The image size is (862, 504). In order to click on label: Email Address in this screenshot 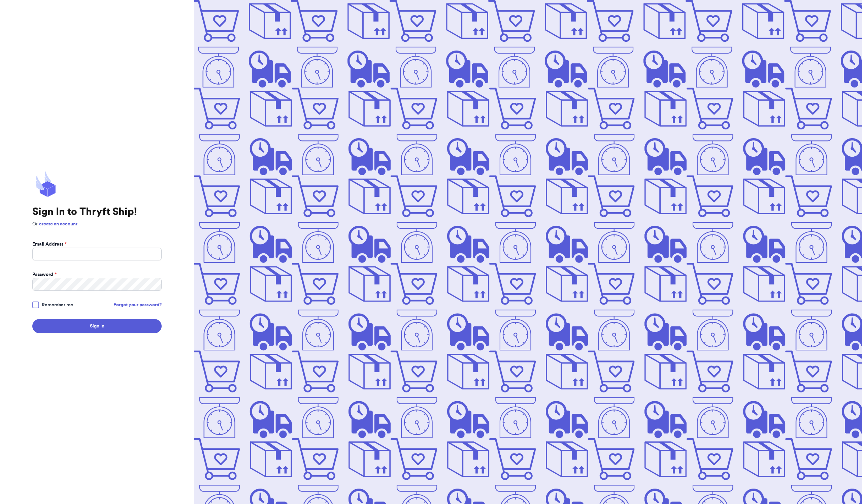, I will do `click(49, 244)`.